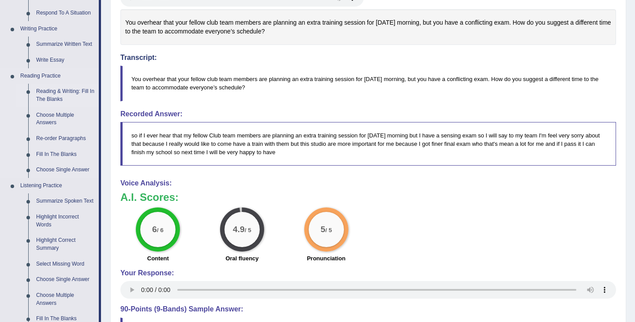 The image size is (635, 322). I want to click on a: Listening Practice, so click(57, 186).